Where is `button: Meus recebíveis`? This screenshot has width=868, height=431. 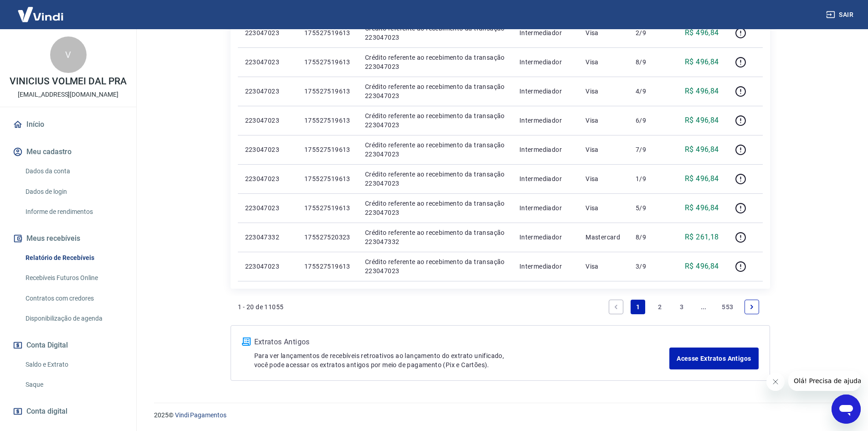 button: Meus recebíveis is located at coordinates (68, 238).